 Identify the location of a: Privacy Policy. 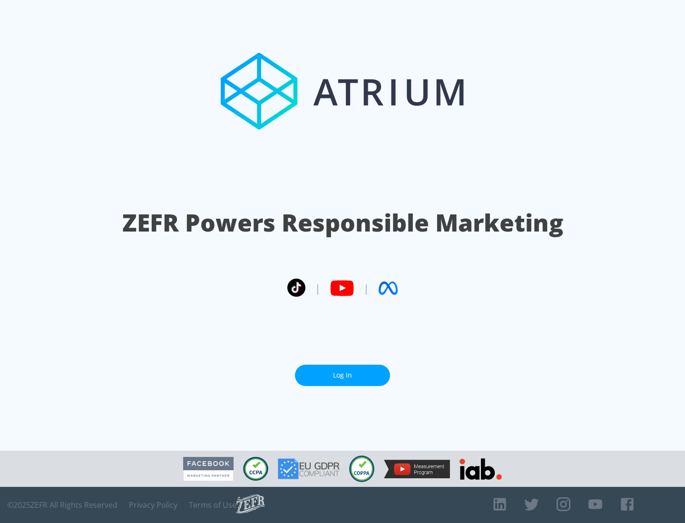
(153, 505).